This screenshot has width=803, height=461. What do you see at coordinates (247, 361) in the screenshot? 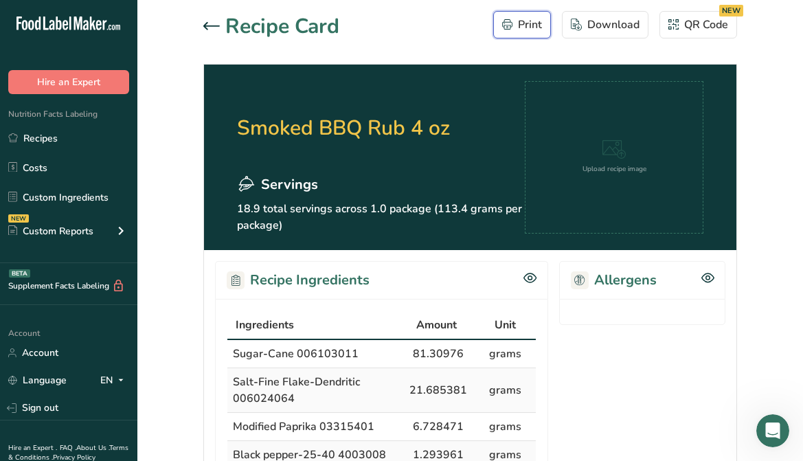
I see `button: Send a message…` at bounding box center [247, 361].